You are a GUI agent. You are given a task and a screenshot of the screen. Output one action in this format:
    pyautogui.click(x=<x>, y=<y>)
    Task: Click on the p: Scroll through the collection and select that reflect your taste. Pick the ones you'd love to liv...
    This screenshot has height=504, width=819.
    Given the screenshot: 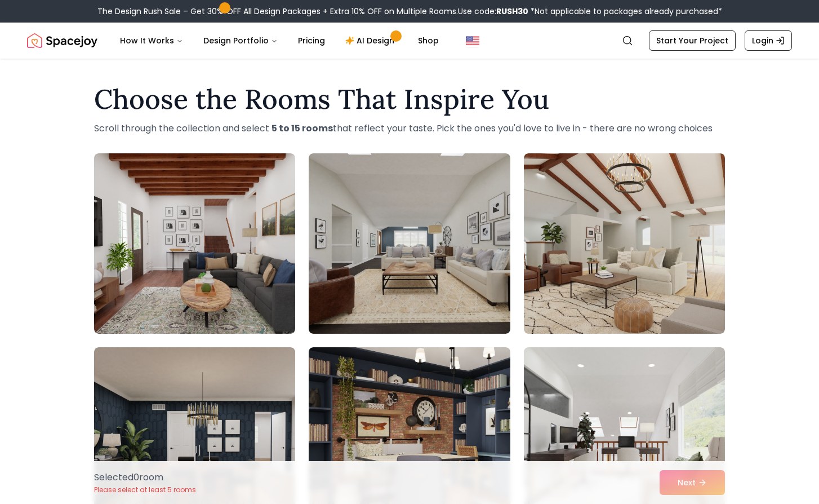 What is the action you would take?
    pyautogui.click(x=410, y=128)
    